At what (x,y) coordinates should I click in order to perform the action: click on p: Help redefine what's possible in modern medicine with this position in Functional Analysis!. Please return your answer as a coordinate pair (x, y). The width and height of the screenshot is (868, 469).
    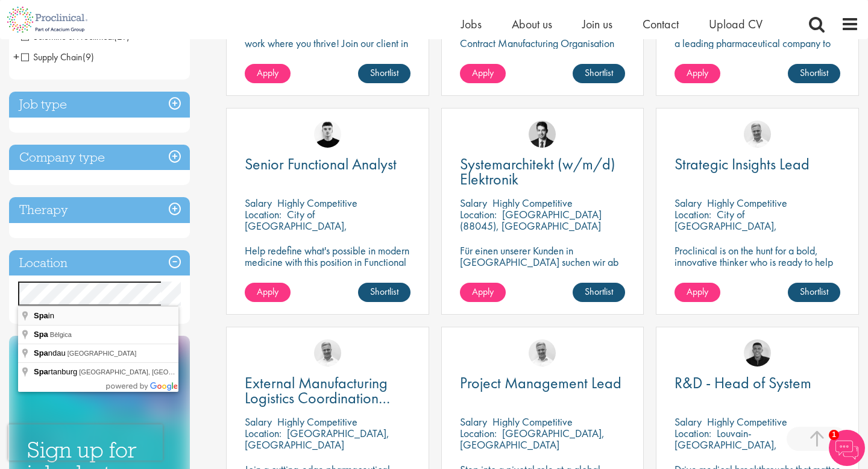
    Looking at the image, I should click on (327, 261).